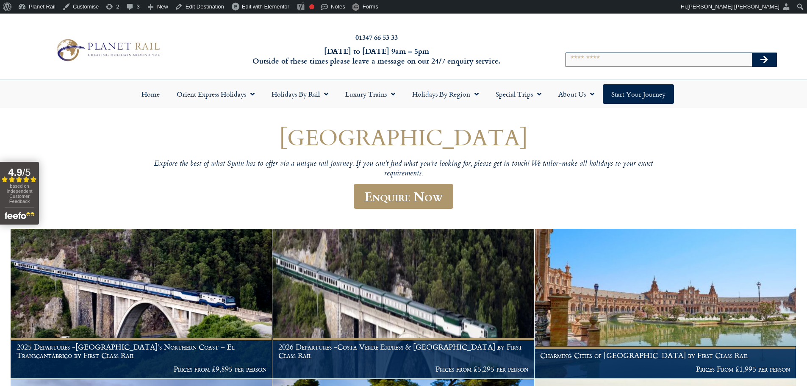  Describe the element at coordinates (403, 369) in the screenshot. I see `p: Prices from £5,295 per person` at that location.